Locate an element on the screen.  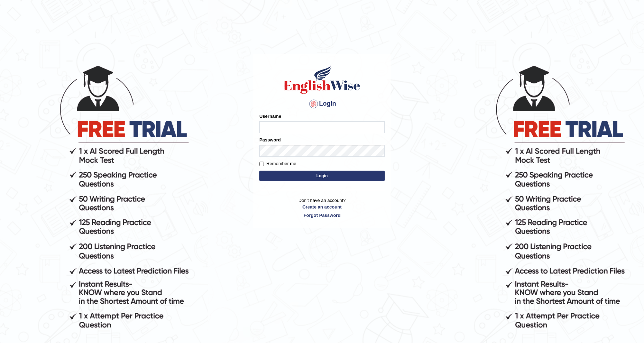
button: Login is located at coordinates (322, 176).